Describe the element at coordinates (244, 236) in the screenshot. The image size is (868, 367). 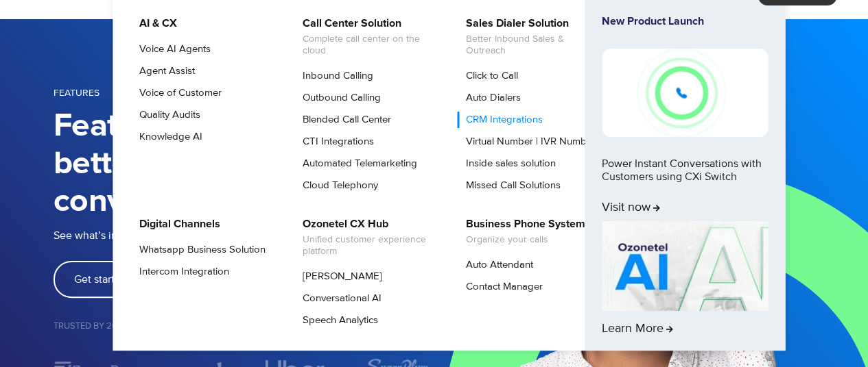
I see `p: See what’s inside the Ozonetel phone system` at that location.